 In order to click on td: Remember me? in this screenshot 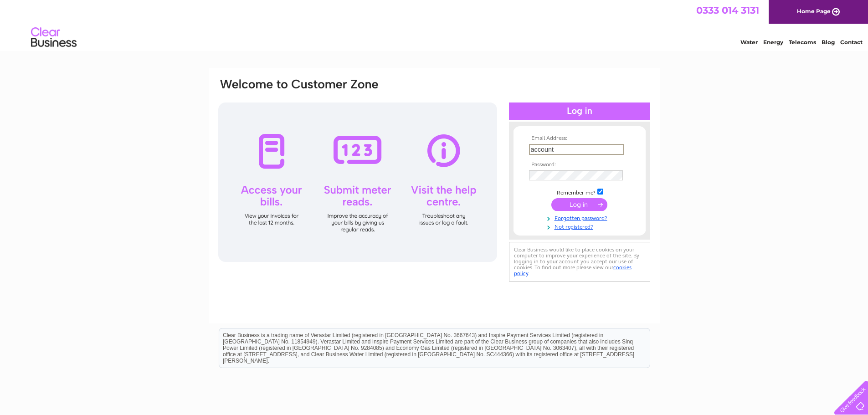, I will do `click(580, 192)`.